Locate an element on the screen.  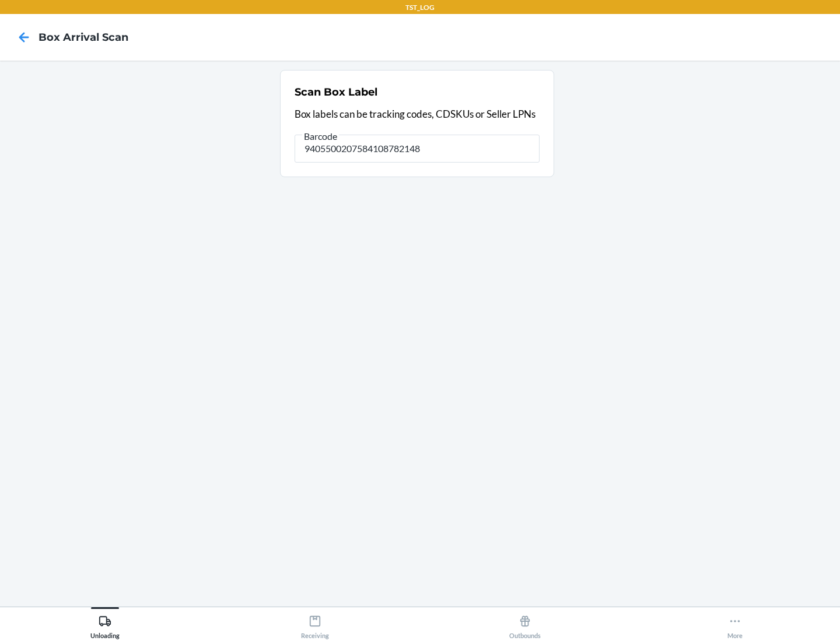
span: Barcode is located at coordinates (320, 136).